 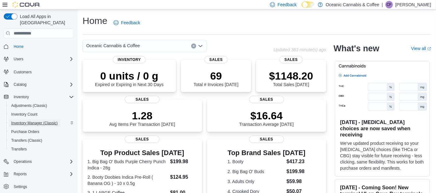 I want to click on span: CF, so click(x=389, y=5).